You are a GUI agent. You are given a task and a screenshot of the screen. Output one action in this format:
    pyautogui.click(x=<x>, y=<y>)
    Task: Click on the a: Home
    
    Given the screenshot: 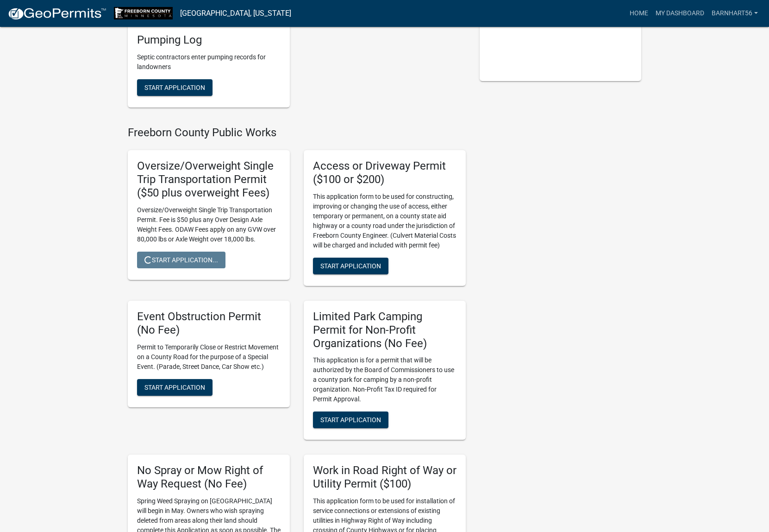 What is the action you would take?
    pyautogui.click(x=639, y=14)
    